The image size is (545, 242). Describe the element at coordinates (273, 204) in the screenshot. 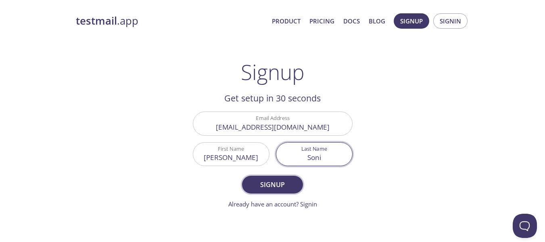

I see `a: Already have an account? Signin` at that location.